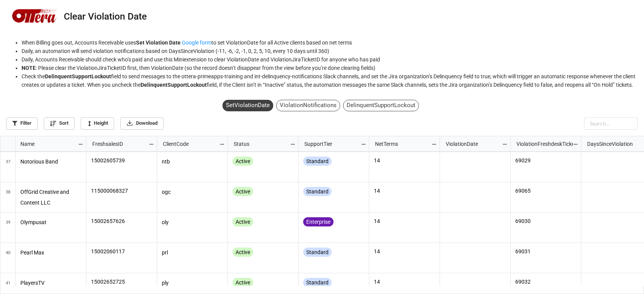 The width and height of the screenshot is (644, 294). I want to click on p: 69065, so click(545, 191).